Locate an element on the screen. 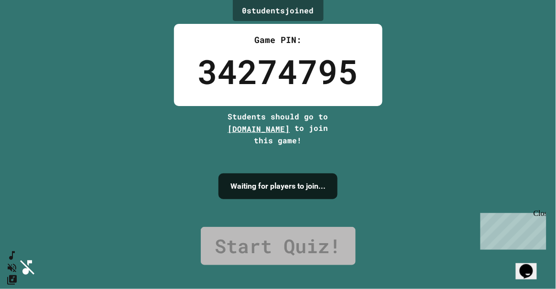 The image size is (556, 289). button: Unmute music is located at coordinates (12, 267).